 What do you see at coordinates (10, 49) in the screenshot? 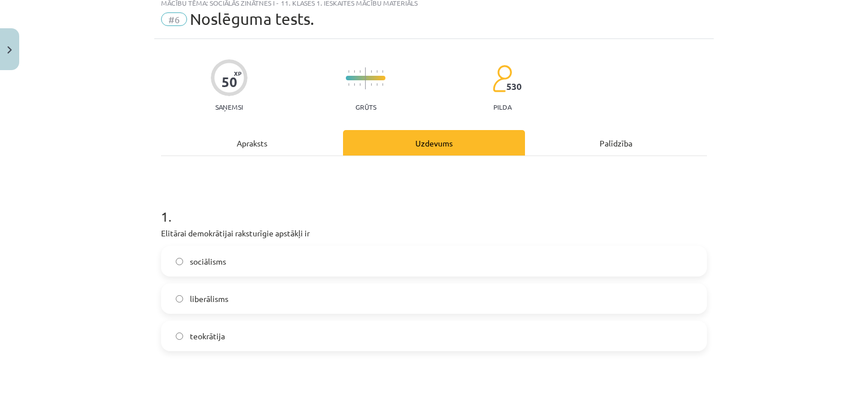
I see `img: icon-close-lesson-0947bae3869378f0d4975bcd49f059093ad1ed9edebbc8119c70593378902aed.svg` at bounding box center [10, 49].